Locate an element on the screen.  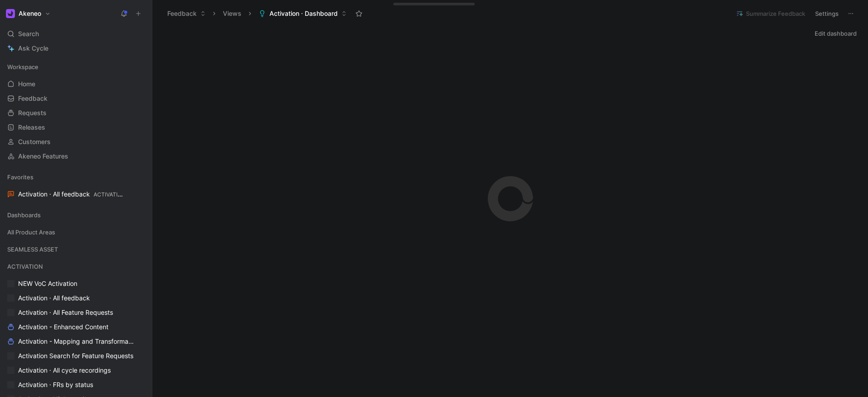
a: Home is located at coordinates (76, 84).